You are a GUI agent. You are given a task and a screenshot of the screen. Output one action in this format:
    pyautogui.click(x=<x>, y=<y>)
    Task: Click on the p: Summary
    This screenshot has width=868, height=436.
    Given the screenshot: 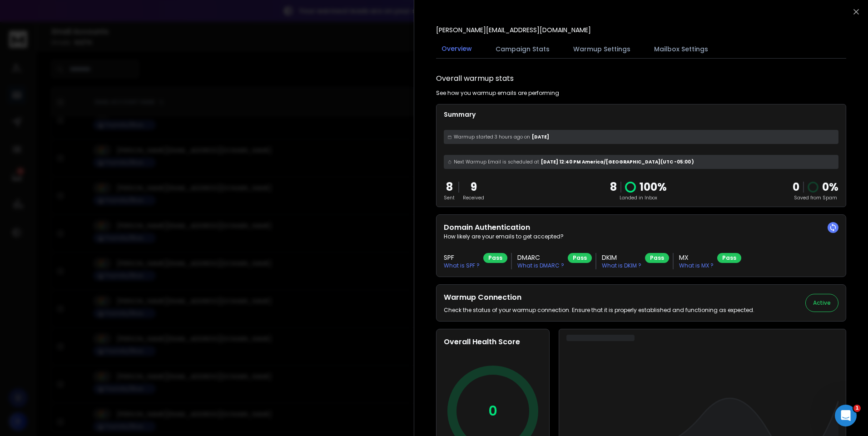 What is the action you would take?
    pyautogui.click(x=641, y=115)
    